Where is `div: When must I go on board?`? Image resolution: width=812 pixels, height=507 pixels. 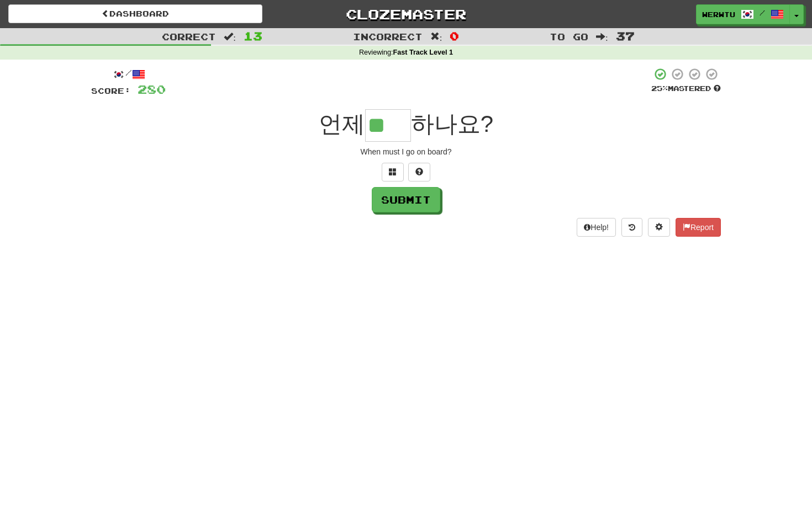 div: When must I go on board? is located at coordinates (406, 151).